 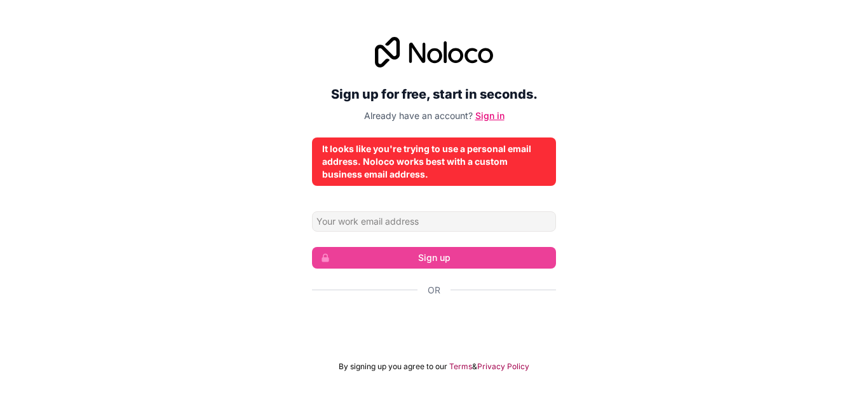 I want to click on span: By signing up you agree to our, so click(x=393, y=366).